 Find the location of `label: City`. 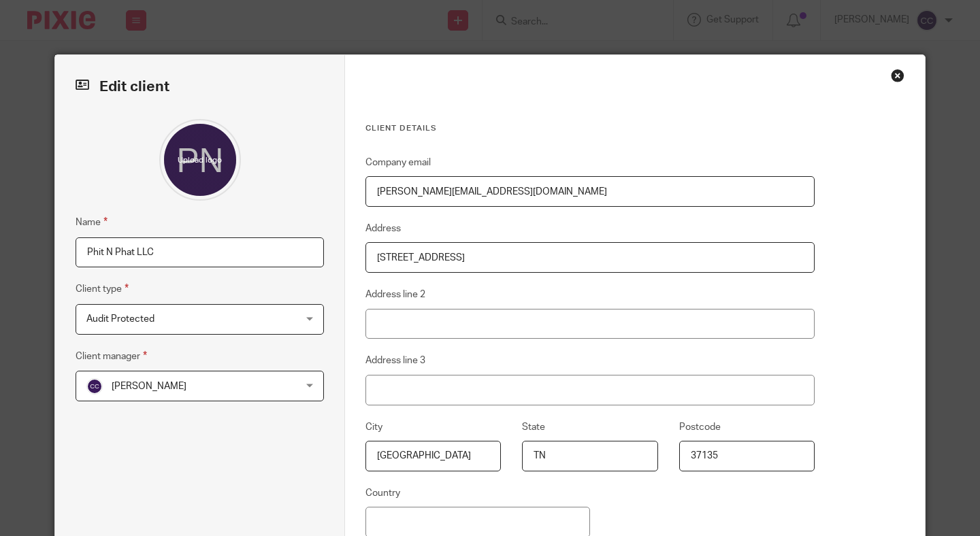

label: City is located at coordinates (373, 427).